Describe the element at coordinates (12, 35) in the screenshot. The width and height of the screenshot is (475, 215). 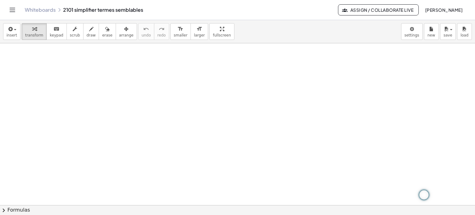
I see `span: insert` at that location.